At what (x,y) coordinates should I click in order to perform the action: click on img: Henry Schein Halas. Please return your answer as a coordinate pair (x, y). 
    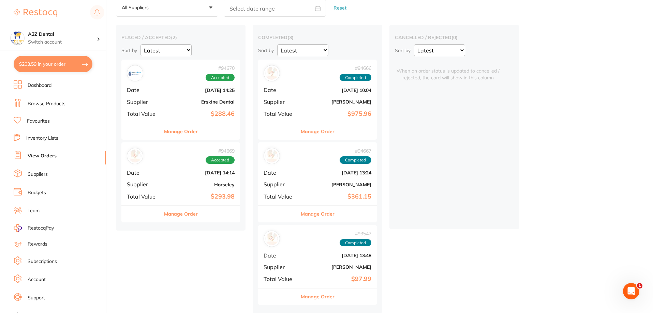
    Looking at the image, I should click on (272, 156).